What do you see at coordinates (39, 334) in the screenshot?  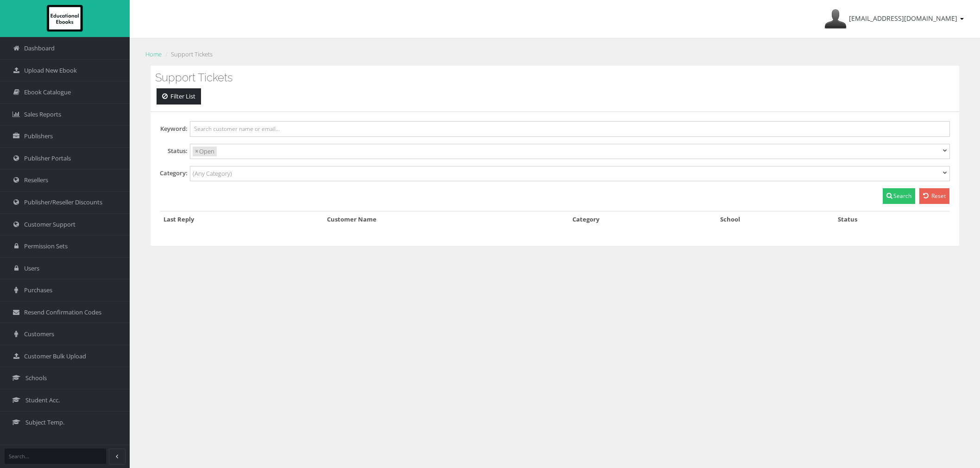 I see `span: Customers` at bounding box center [39, 334].